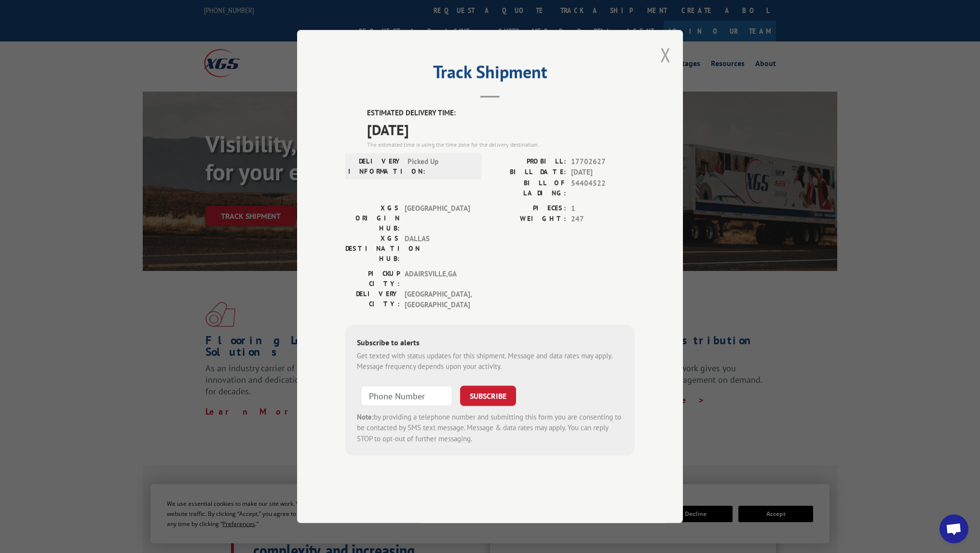 The height and width of the screenshot is (553, 980). What do you see at coordinates (954, 529) in the screenshot?
I see `div: Open chat` at bounding box center [954, 529].